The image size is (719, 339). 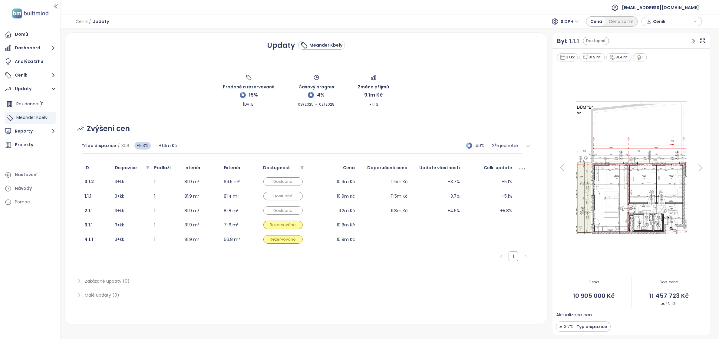 I want to click on td: 11.8m Kč, so click(x=384, y=211).